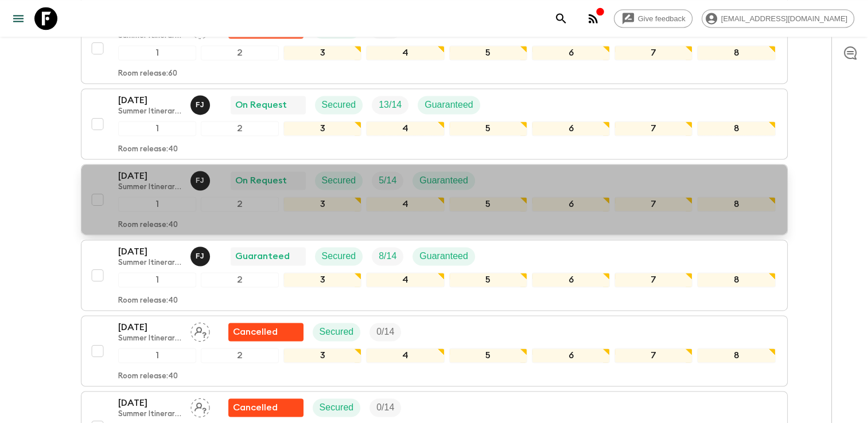  What do you see at coordinates (387, 256) in the screenshot?
I see `p: 8 / 14` at bounding box center [387, 256].